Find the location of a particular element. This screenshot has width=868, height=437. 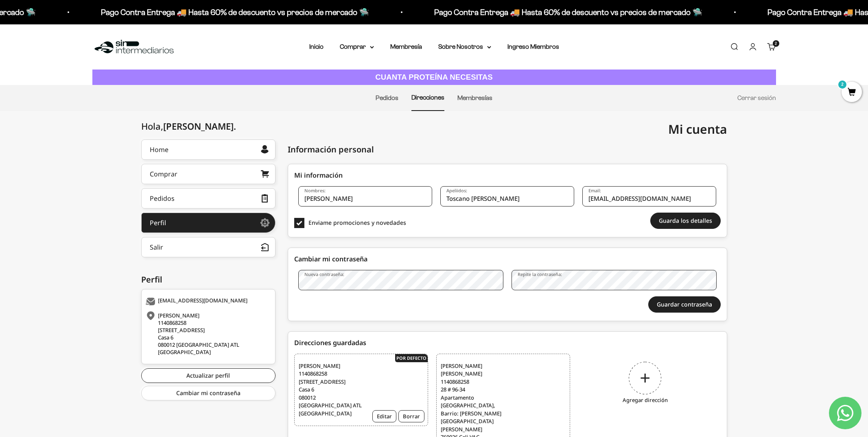

a: Cambiar mi contraseña is located at coordinates (209, 393).